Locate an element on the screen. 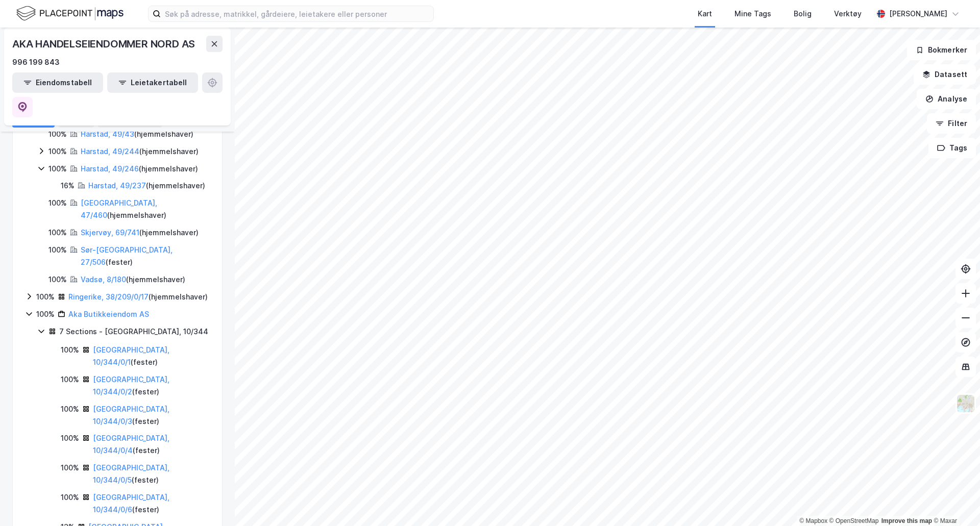 The width and height of the screenshot is (980, 526). a: Vadsø, 8/180 is located at coordinates (103, 279).